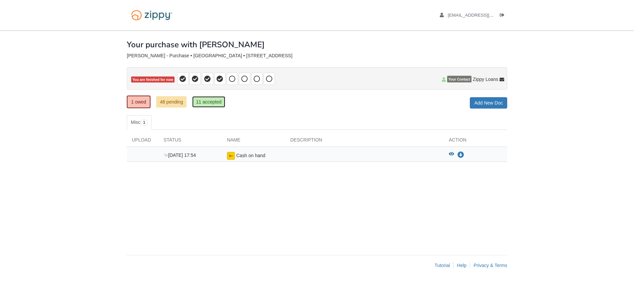 This screenshot has height=282, width=634. I want to click on a: Add New Doc, so click(488, 103).